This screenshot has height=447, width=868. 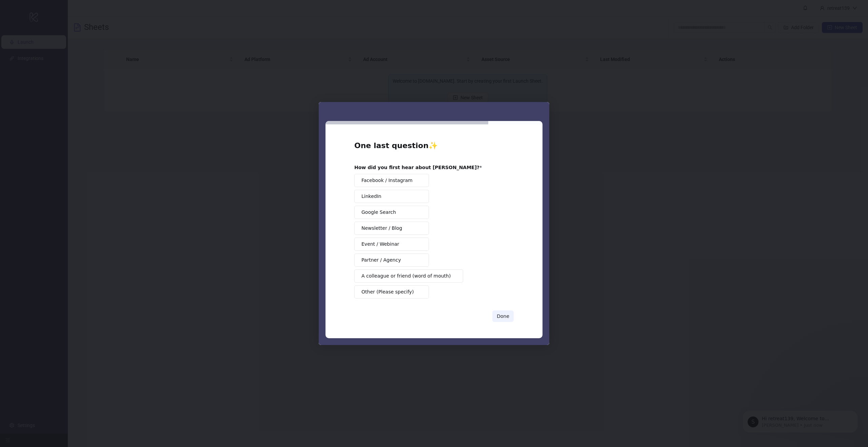 What do you see at coordinates (380, 244) in the screenshot?
I see `span: Event / Webinar` at bounding box center [380, 244].